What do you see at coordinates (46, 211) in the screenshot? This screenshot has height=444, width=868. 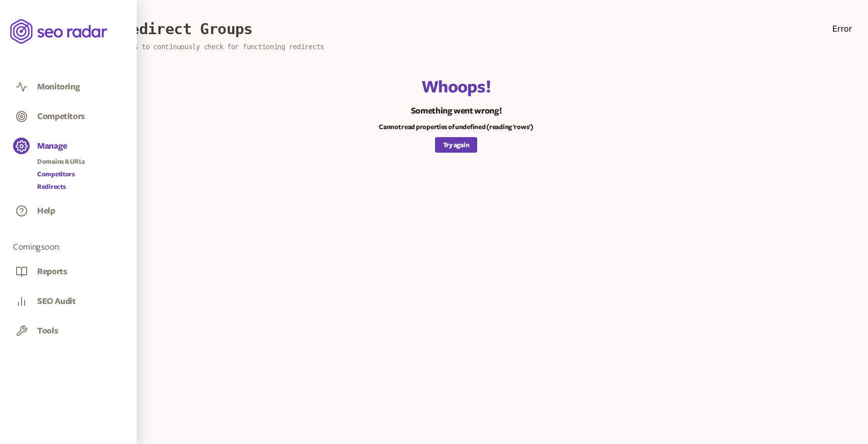 I see `button: Help` at bounding box center [46, 211].